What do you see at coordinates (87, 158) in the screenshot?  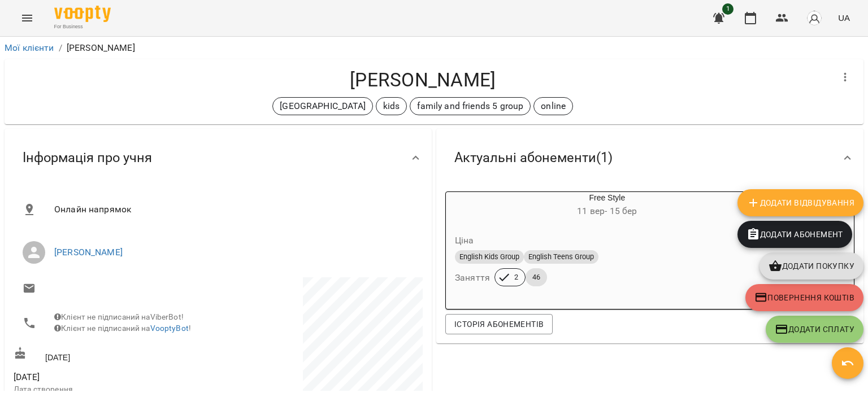 I see `span: Інформація про учня` at bounding box center [87, 158].